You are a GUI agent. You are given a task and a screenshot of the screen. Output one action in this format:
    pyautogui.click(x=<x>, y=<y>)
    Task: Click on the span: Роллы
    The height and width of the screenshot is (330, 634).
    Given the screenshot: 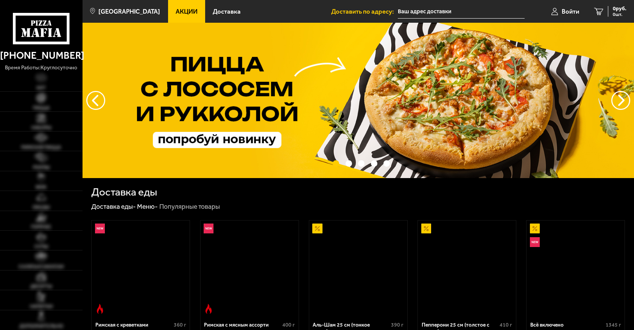 What is the action you would take?
    pyautogui.click(x=41, y=167)
    